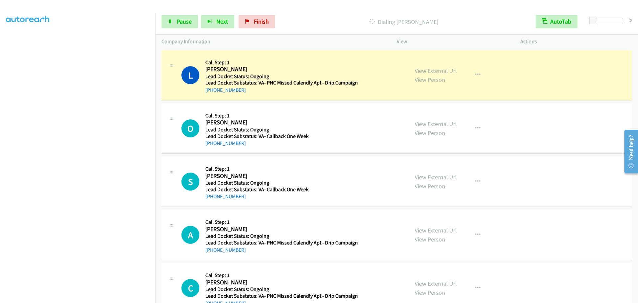 Image resolution: width=638 pixels, height=303 pixels. I want to click on h1: L, so click(190, 75).